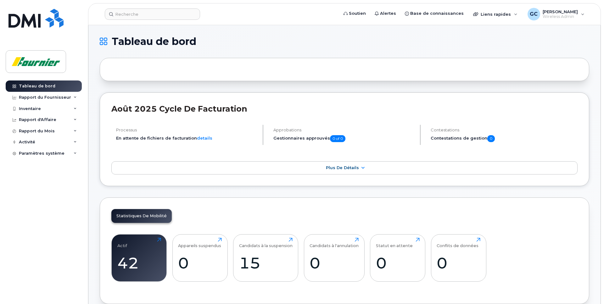 Image resolution: width=604 pixels, height=304 pixels. Describe the element at coordinates (345, 109) in the screenshot. I see `h2: août 2025 Cycle de facturation` at that location.